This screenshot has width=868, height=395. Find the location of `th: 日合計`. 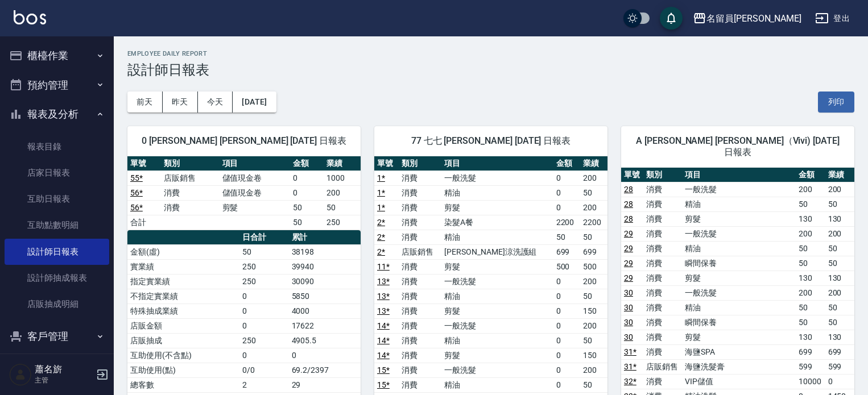

th: 日合計 is located at coordinates (264, 238).